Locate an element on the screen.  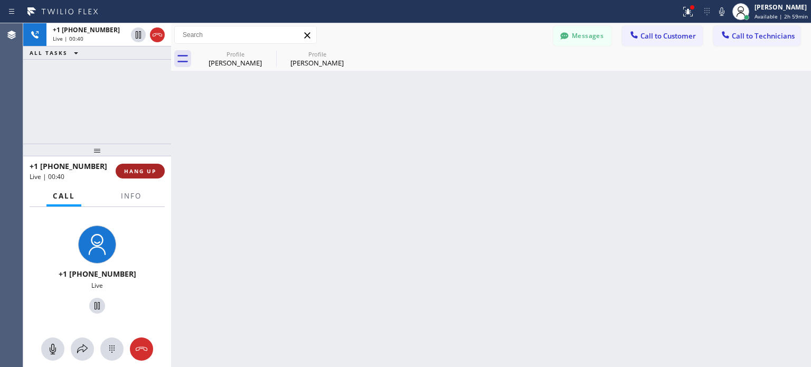
span: Call to Customer is located at coordinates (668, 36).